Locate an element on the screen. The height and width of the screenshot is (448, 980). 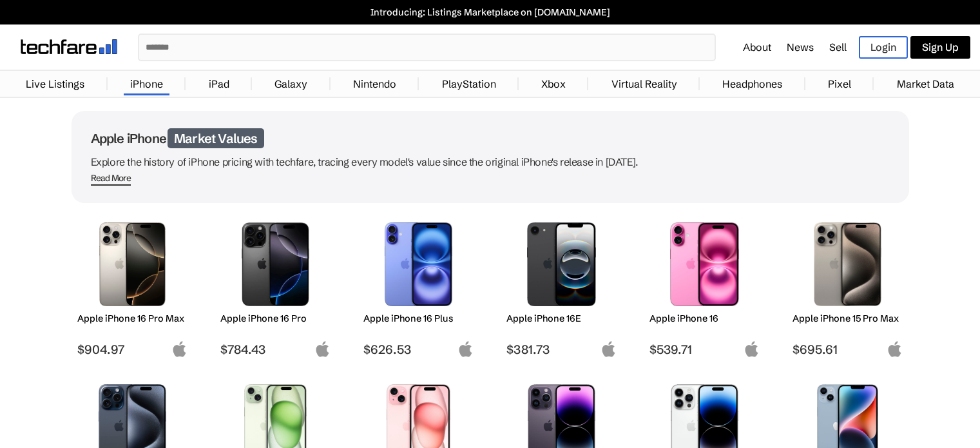
a: iPhone 16 Apple iPhone 16 $539.71 apple-logo is located at coordinates (705, 286).